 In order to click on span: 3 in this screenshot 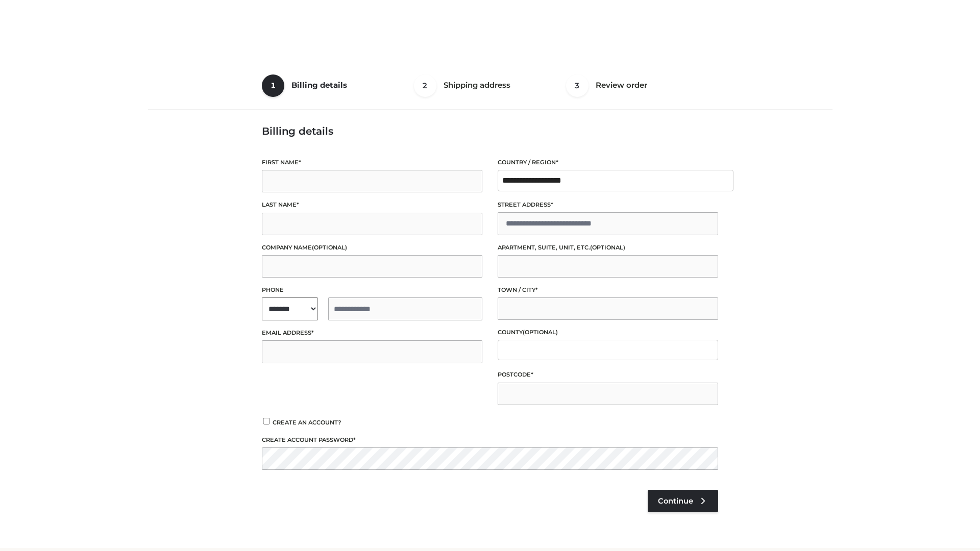, I will do `click(578, 86)`.